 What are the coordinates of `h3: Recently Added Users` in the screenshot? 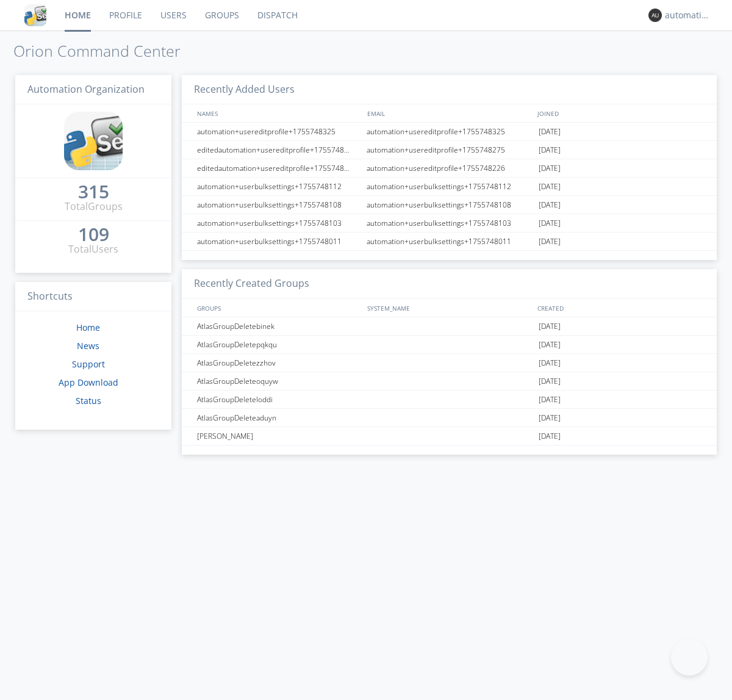 It's located at (449, 90).